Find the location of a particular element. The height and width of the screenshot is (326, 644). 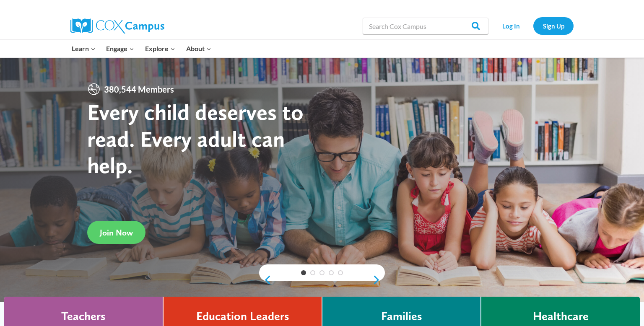

a: 5 is located at coordinates (340, 273).